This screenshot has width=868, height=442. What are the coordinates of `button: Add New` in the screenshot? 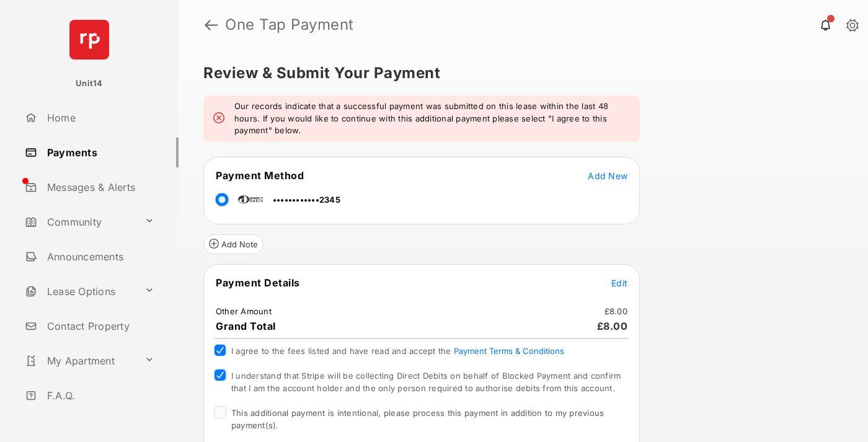 It's located at (607, 175).